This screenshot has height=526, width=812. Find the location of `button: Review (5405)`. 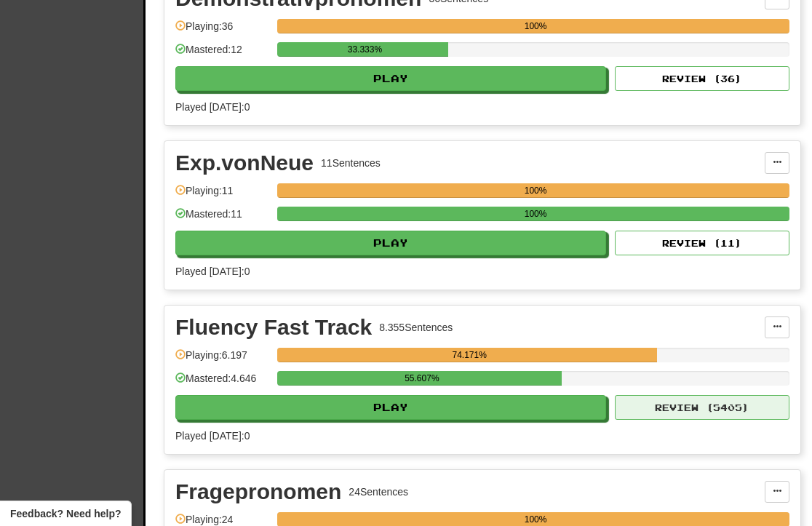

button: Review (5405) is located at coordinates (702, 408).